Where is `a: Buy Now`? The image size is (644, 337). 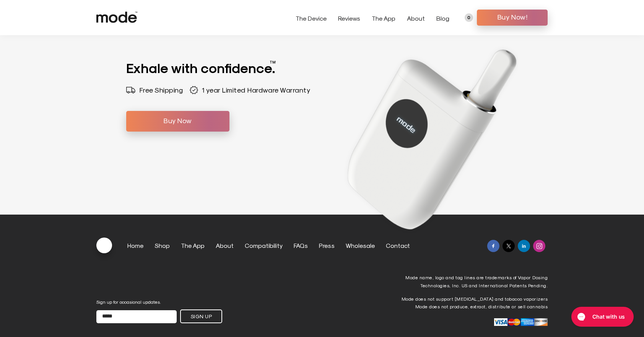
a: Buy Now is located at coordinates (178, 121).